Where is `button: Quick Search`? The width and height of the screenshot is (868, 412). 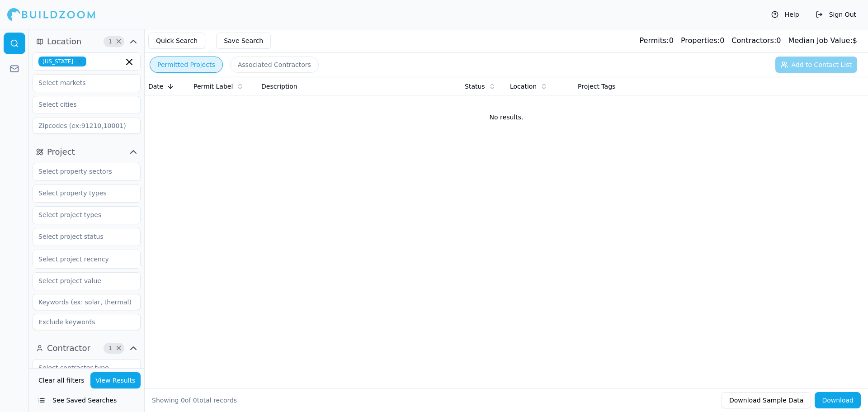 button: Quick Search is located at coordinates (177, 41).